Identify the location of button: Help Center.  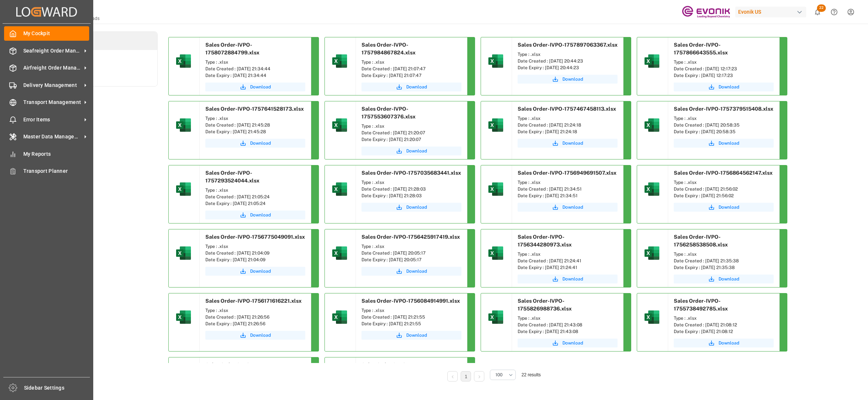
(834, 12).